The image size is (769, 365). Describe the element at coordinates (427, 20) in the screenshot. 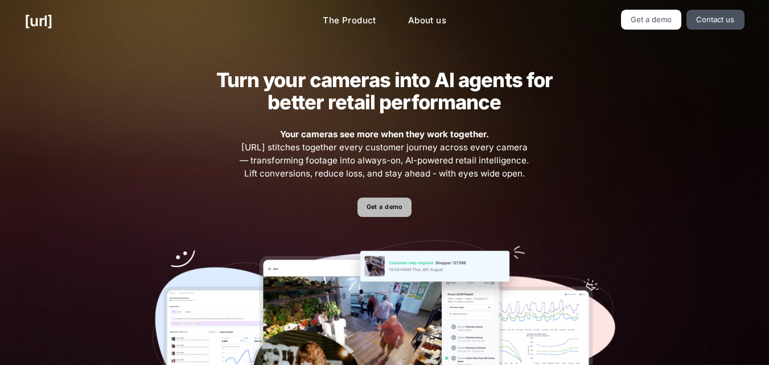

I see `a: About us` at that location.